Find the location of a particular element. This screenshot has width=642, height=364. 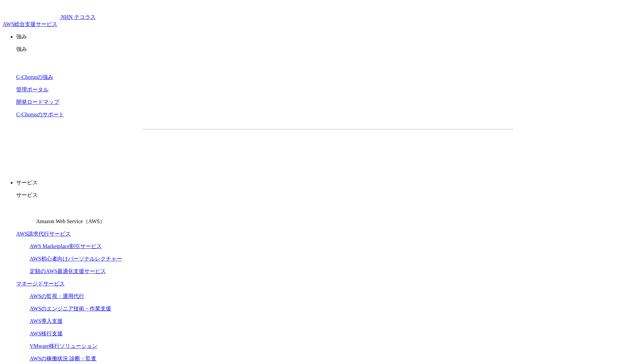

a: AWSの監視・運用代行 is located at coordinates (57, 296).